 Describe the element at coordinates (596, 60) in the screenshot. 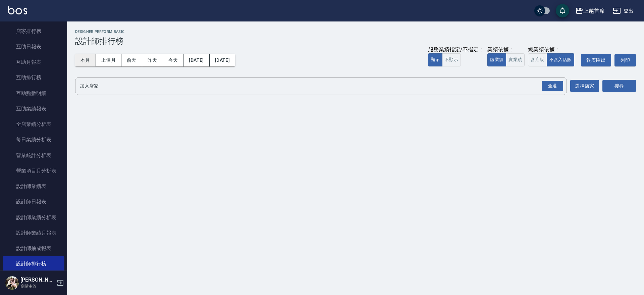

I see `a: 報表匯出` at that location.